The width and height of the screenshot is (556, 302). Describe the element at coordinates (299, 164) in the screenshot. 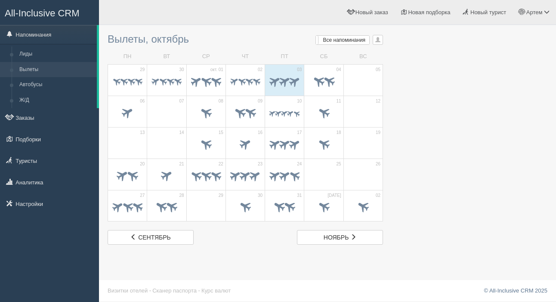

I see `span: 24` at that location.